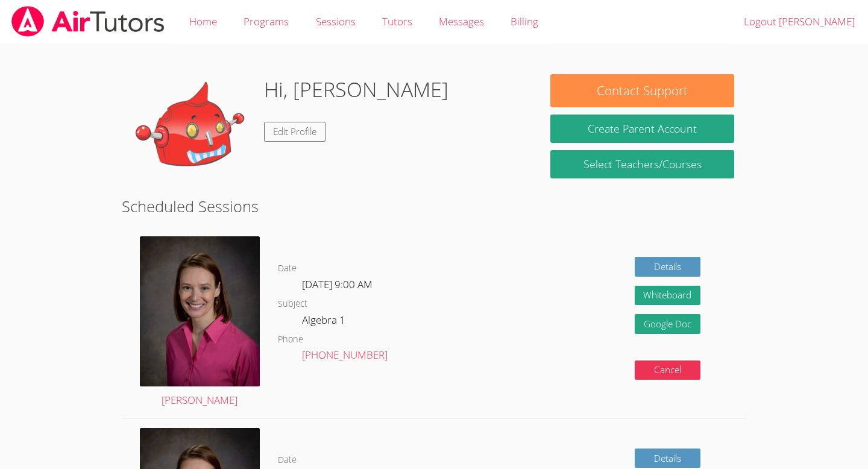  I want to click on dt: Subject, so click(292, 304).